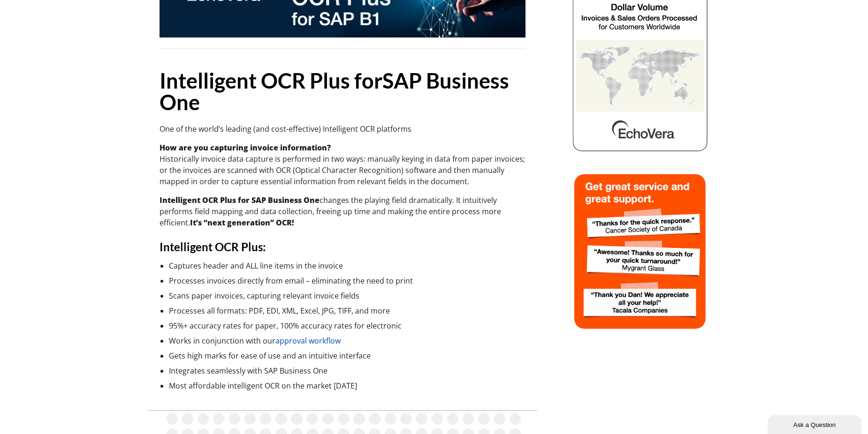  Describe the element at coordinates (347, 311) in the screenshot. I see `li: Processes all formats: PDF, EDI, XML, Excel, JPG, TIFF, and more` at that location.